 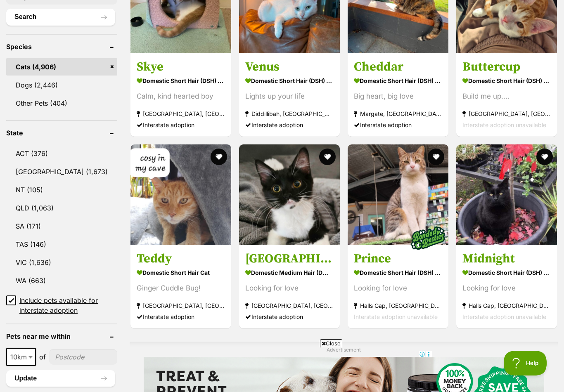 What do you see at coordinates (181, 259) in the screenshot?
I see `h3: Teddy` at bounding box center [181, 259].